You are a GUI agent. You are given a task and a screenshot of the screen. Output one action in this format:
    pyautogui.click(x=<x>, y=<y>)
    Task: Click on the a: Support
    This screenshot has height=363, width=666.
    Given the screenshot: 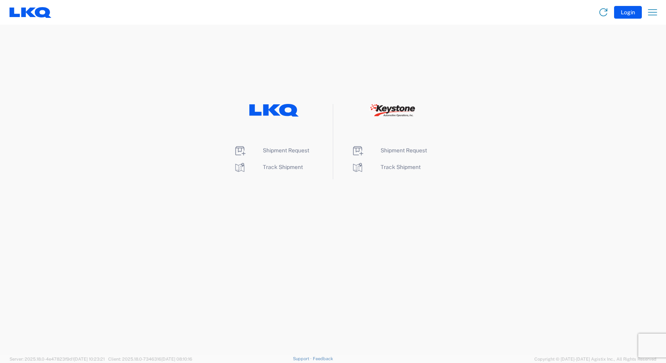 What is the action you would take?
    pyautogui.click(x=303, y=358)
    